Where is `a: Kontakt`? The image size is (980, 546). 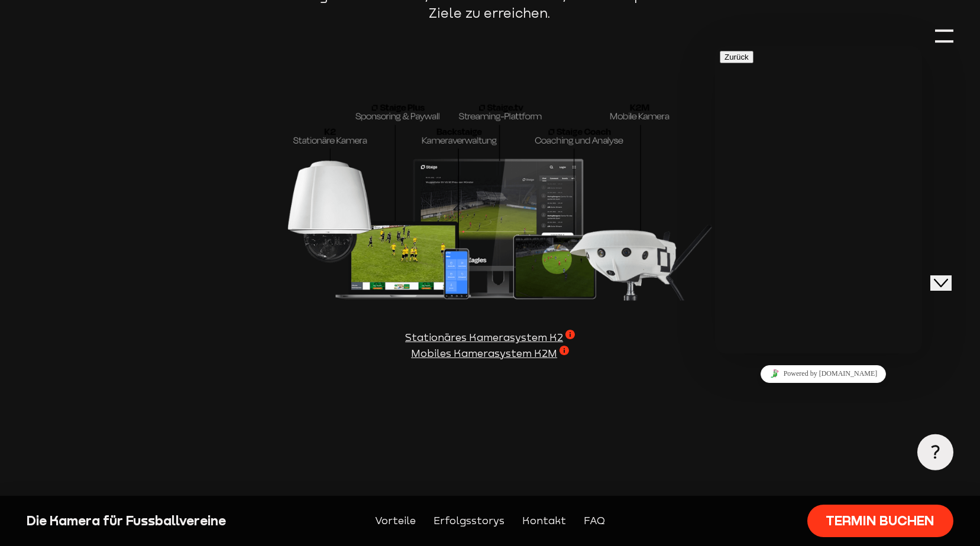
a: Kontakt is located at coordinates (544, 521).